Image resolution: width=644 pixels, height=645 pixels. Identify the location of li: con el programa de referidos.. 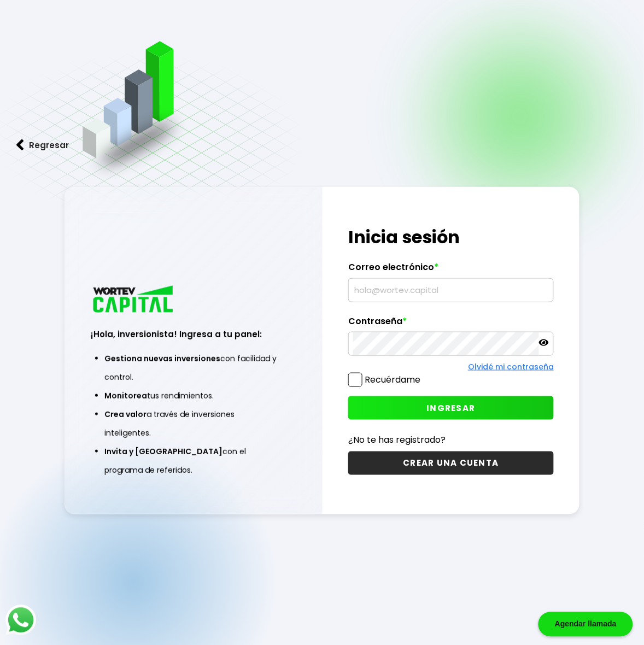
(193, 461).